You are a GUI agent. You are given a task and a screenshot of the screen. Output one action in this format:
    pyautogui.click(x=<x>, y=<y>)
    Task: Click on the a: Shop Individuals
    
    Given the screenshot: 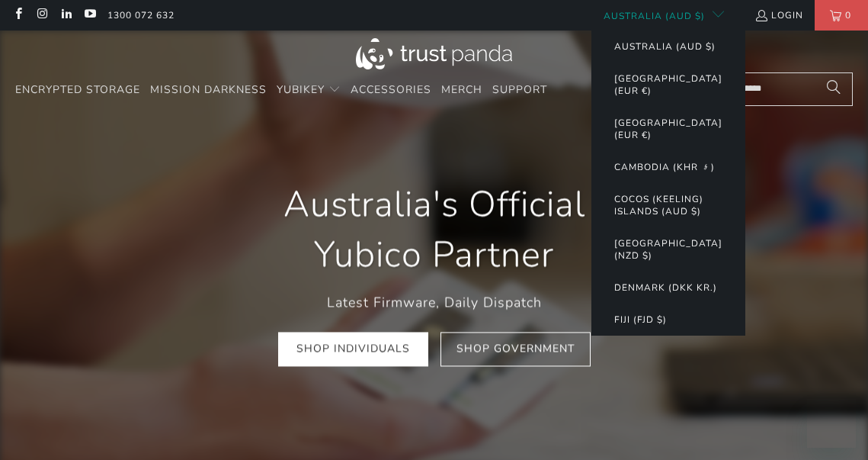 What is the action you would take?
    pyautogui.click(x=352, y=349)
    